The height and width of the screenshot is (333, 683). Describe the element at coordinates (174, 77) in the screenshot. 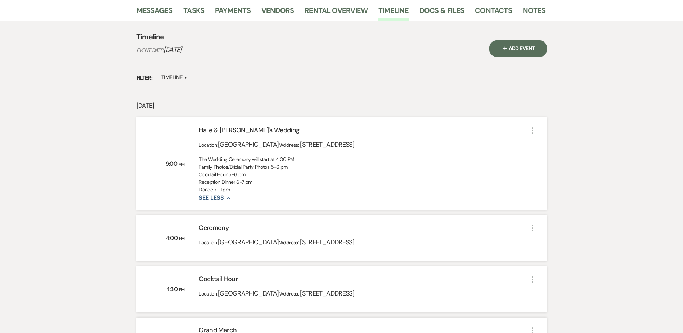

I see `label: Timeline` at that location.